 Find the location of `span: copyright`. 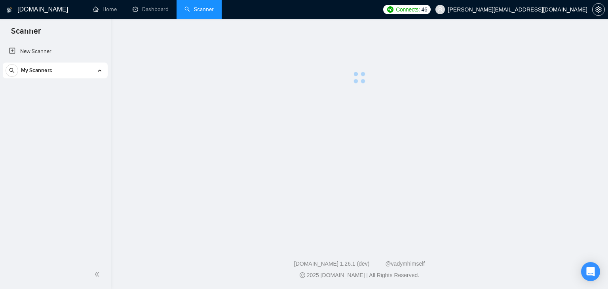

span: copyright is located at coordinates (302, 275).